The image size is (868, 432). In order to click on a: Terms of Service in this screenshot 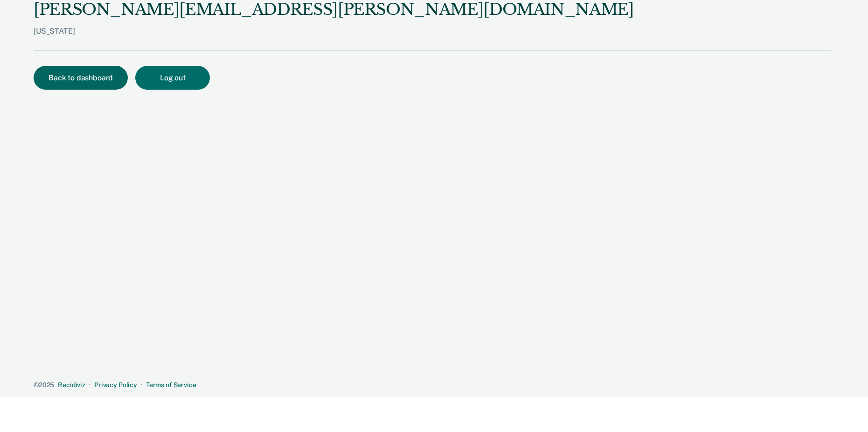, I will do `click(171, 385)`.